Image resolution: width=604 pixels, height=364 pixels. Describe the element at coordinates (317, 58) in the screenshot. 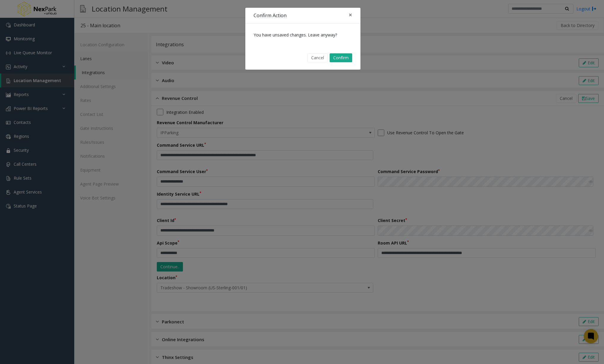

I see `button: Cancel` at that location.